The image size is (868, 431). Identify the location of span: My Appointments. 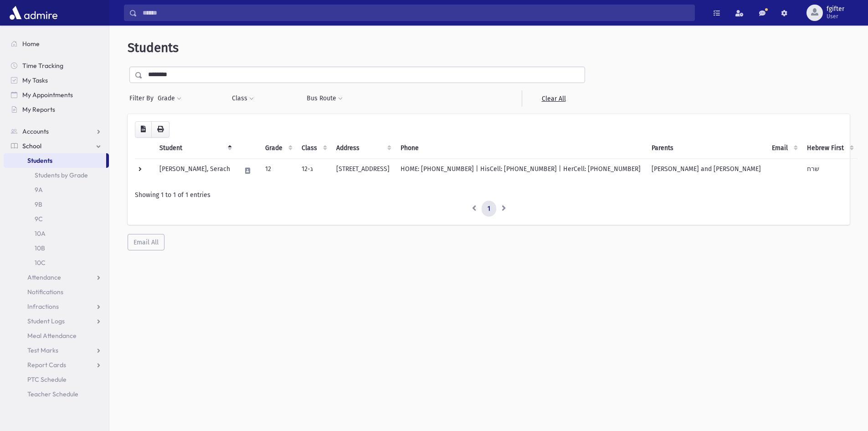
(47, 95).